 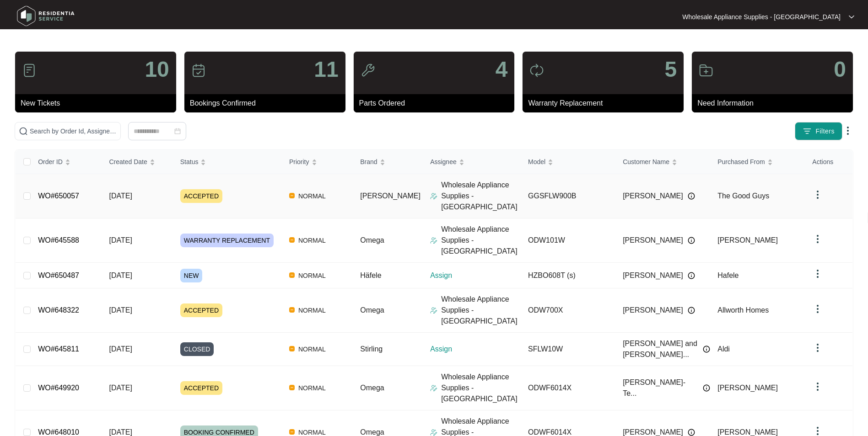 What do you see at coordinates (670, 69) in the screenshot?
I see `p: 5` at bounding box center [670, 69].